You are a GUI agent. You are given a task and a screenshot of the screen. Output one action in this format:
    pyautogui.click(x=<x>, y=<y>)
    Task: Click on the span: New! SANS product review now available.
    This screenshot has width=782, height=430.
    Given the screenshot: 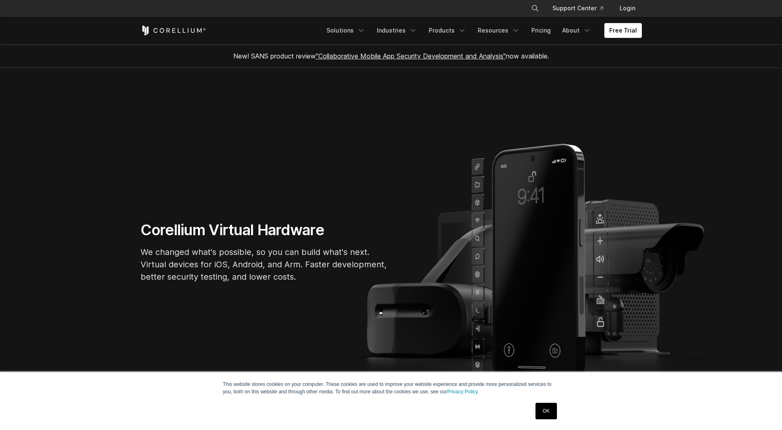 What is the action you would take?
    pyautogui.click(x=391, y=56)
    